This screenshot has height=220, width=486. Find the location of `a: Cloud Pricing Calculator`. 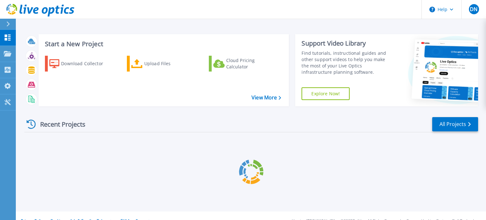

a: Cloud Pricing Calculator is located at coordinates (244, 64).